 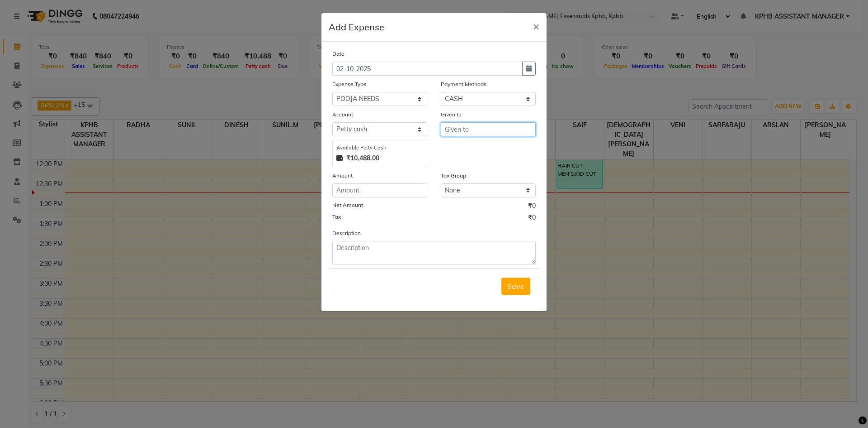 What do you see at coordinates (347, 233) in the screenshot?
I see `label: Description` at bounding box center [347, 233].